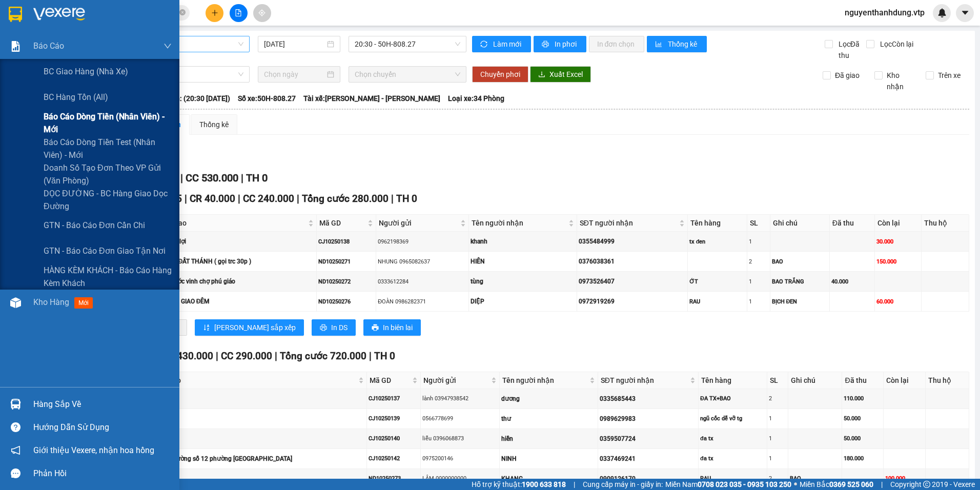 The image size is (980, 490). I want to click on span: Trên xe, so click(949, 76).